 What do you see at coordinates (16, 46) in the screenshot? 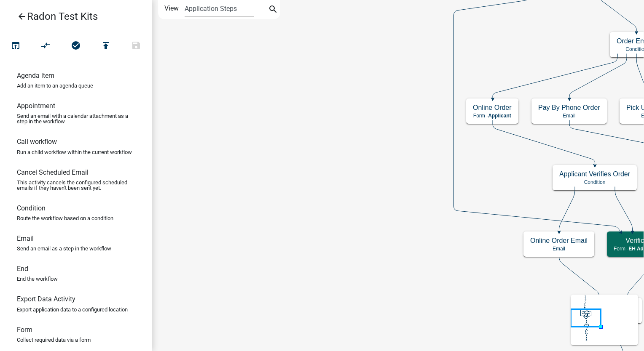
I see `button: Test Workflow` at bounding box center [16, 46].